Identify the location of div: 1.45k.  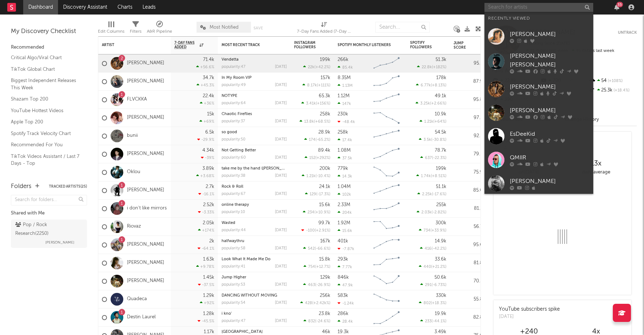
(209, 277).